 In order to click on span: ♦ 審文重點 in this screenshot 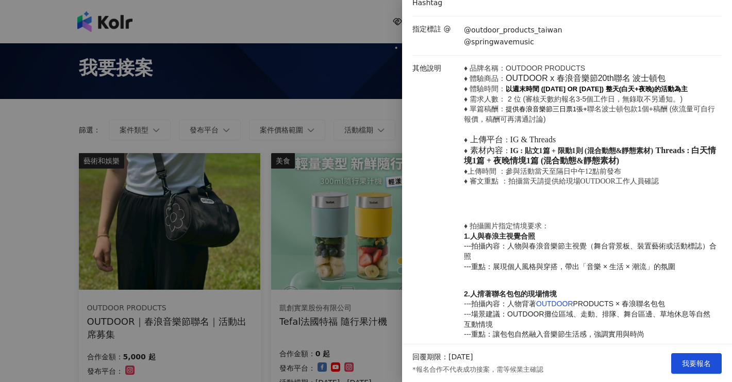, I will do `click(481, 181)`.